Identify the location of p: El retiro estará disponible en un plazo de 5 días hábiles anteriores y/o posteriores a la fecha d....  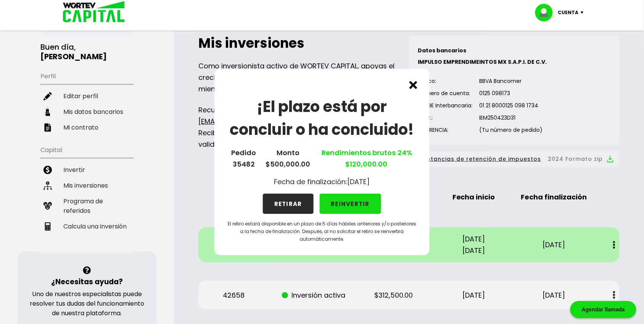
(322, 231).